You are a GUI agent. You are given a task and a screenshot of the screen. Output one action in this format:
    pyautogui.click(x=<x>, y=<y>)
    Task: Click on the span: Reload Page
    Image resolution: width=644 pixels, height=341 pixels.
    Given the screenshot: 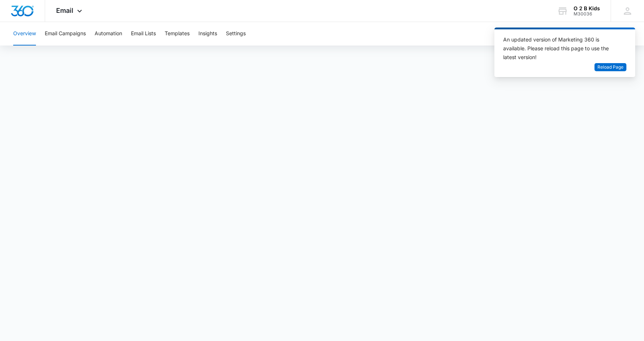 What is the action you would take?
    pyautogui.click(x=610, y=67)
    